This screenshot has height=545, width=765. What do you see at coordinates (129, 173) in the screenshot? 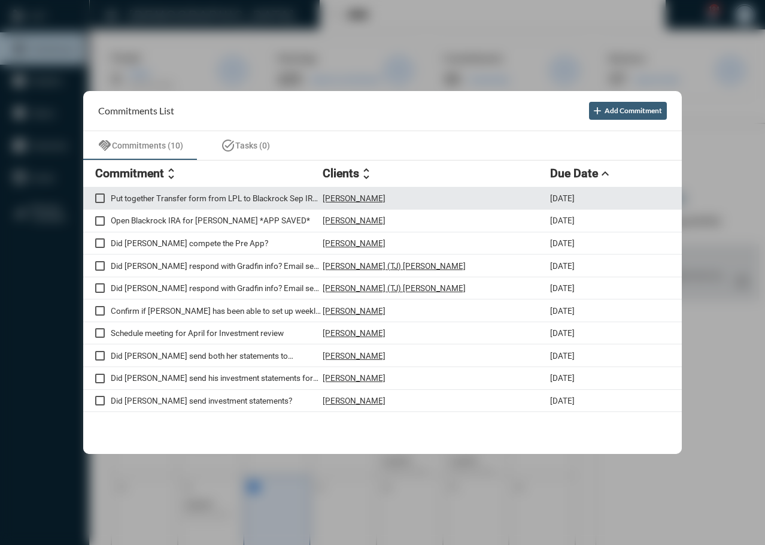
I see `h2: Commitment` at bounding box center [129, 173].